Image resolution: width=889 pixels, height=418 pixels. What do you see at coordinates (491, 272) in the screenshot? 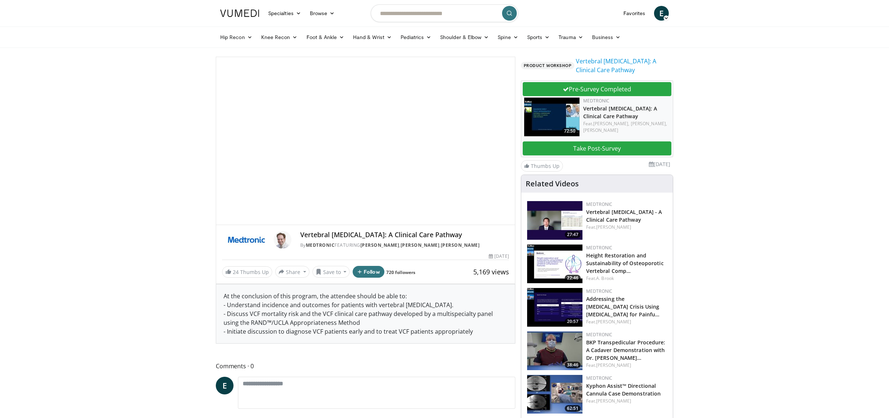
I see `span: 5,169 views` at bounding box center [491, 272].